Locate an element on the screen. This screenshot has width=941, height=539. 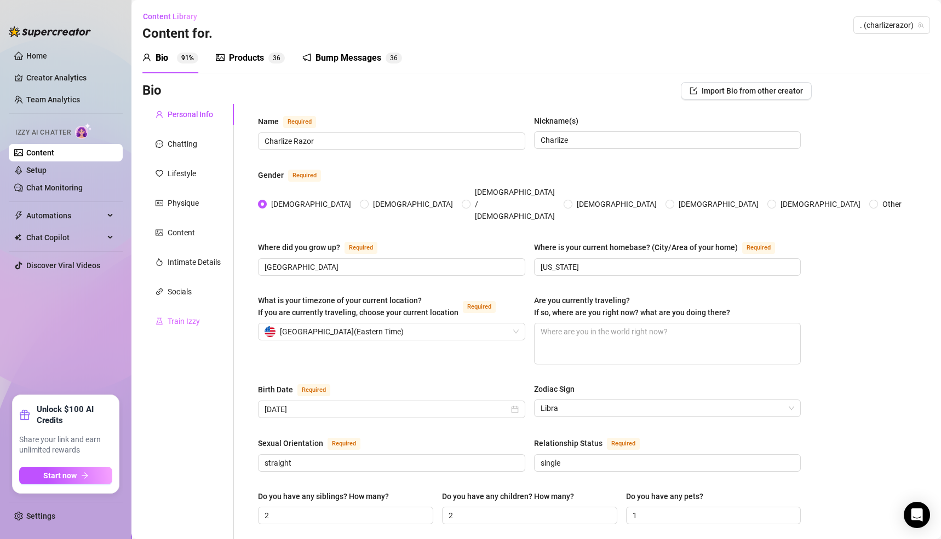
label: Zodiac Sign is located at coordinates (558, 389).